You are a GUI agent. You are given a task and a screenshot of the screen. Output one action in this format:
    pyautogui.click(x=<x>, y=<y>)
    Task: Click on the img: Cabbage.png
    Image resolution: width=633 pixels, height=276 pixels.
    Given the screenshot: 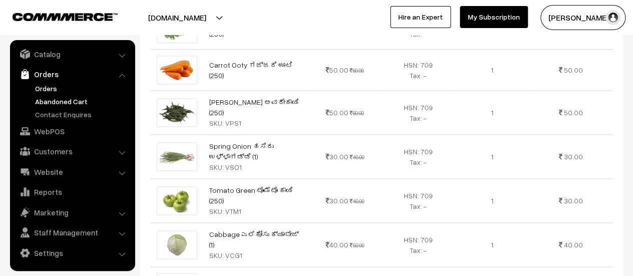 What is the action you would take?
    pyautogui.click(x=177, y=244)
    